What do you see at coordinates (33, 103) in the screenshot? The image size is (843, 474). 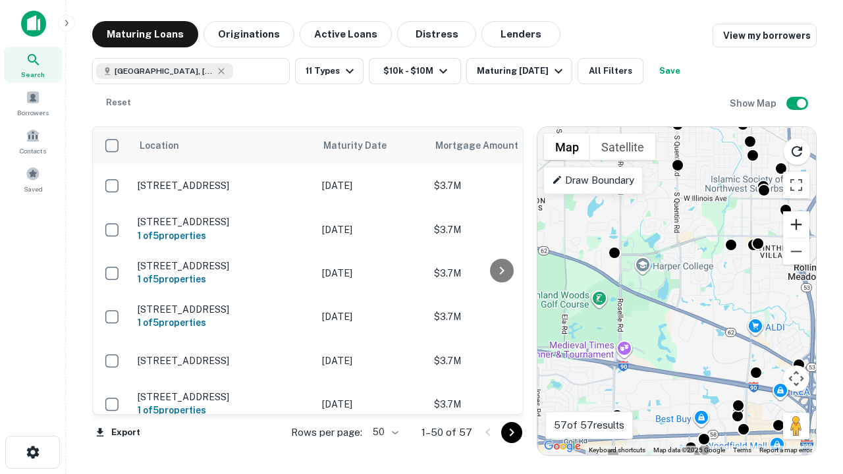 I see `a: Borrowers` at bounding box center [33, 103].